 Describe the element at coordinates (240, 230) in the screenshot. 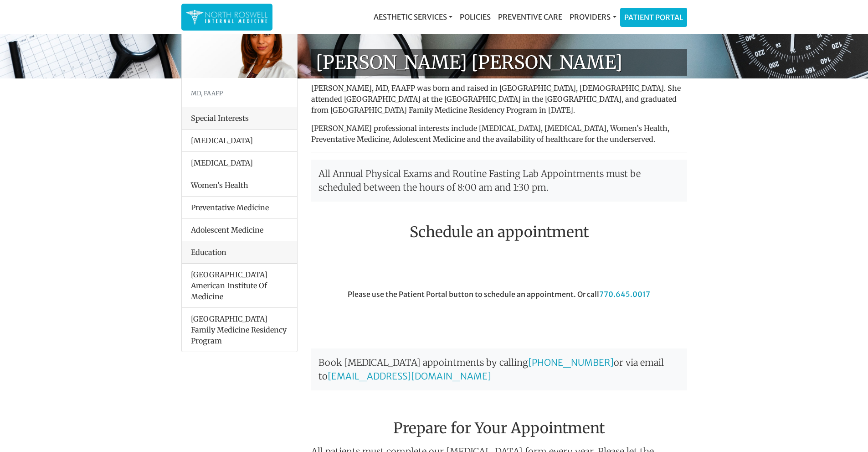

I see `li: Adolescent Medicine` at that location.